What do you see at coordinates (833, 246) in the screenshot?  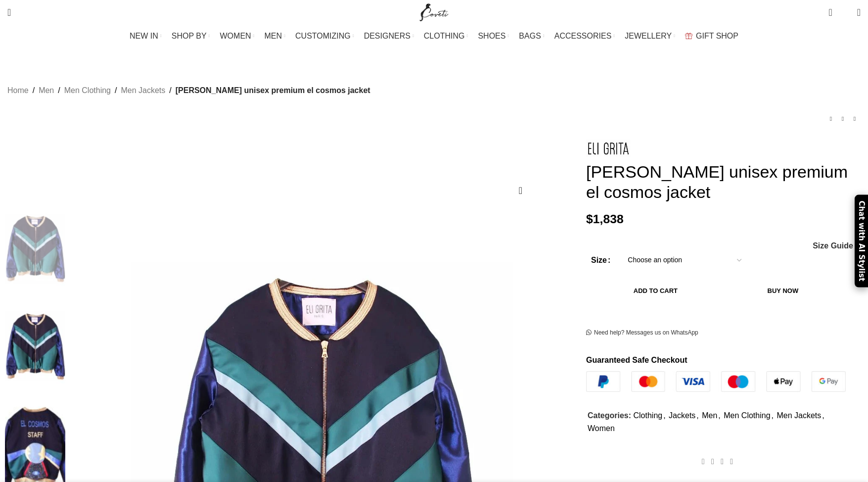 I see `span: Size Guide` at bounding box center [833, 246].